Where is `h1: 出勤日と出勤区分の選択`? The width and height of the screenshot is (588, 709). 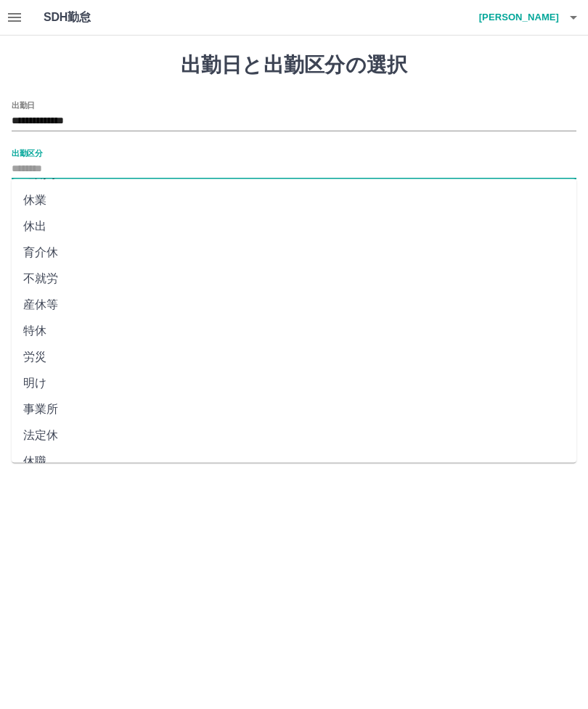
h1: 出勤日と出勤区分の選択 is located at coordinates (294, 65).